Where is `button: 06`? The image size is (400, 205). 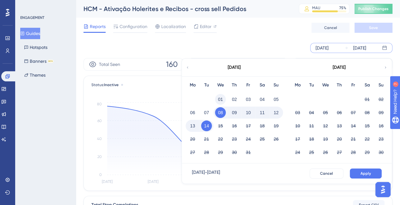
button: 06 is located at coordinates (339, 113).